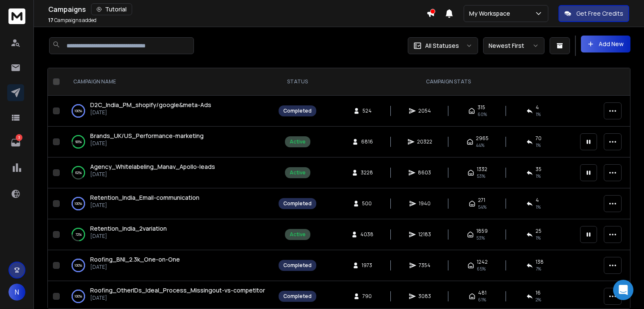 The height and width of the screenshot is (309, 644). I want to click on span: Roofing_OtherIDs_Ideal_Process_Missingout-vs-competitor, so click(177, 290).